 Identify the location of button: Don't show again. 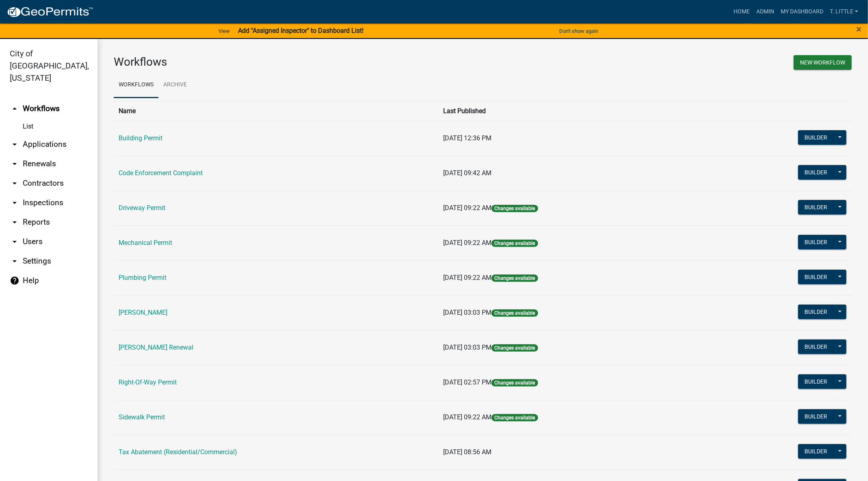
(579, 31).